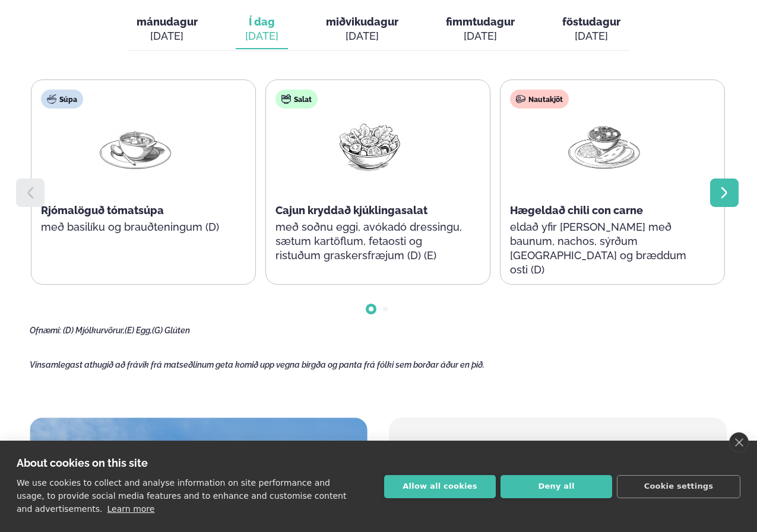 This screenshot has width=757, height=532. Describe the element at coordinates (604, 146) in the screenshot. I see `img: Curry-Rice-Naan.png` at that location.